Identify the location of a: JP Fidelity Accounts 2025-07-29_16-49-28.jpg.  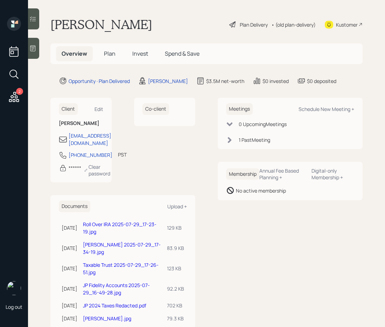
(116, 289).